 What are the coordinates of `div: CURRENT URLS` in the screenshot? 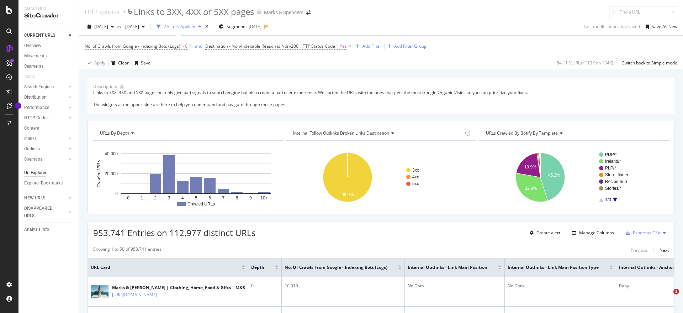 It's located at (39, 35).